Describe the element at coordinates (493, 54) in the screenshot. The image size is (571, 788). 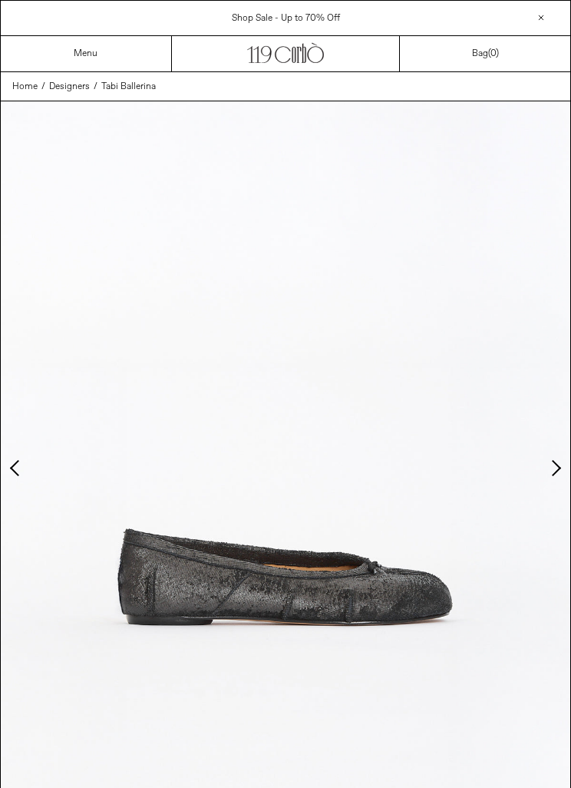
I see `span: 0` at that location.